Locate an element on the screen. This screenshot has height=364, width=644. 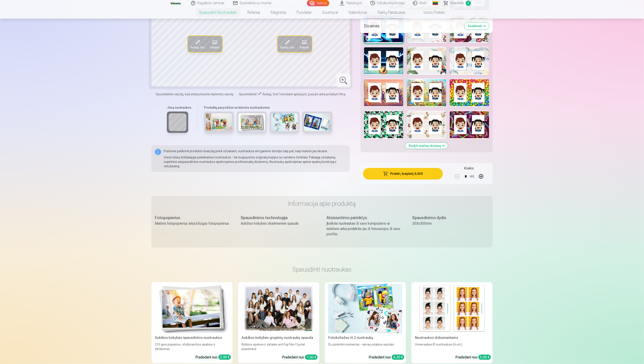
button: Suskleisti is located at coordinates (476, 26).